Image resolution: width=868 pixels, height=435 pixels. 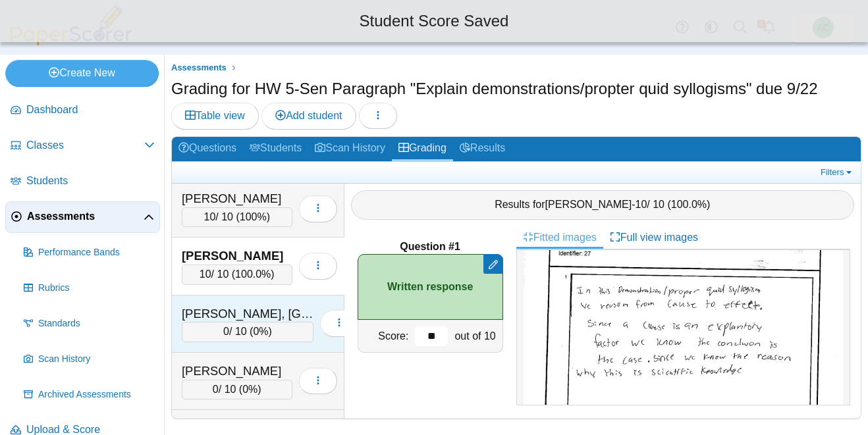 I want to click on div: Student Score Saved, so click(x=434, y=21).